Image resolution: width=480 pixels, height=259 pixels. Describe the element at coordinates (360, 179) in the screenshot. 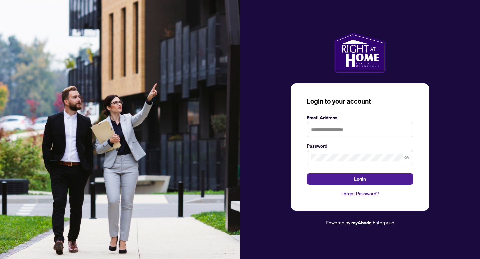

I see `span: Login` at that location.